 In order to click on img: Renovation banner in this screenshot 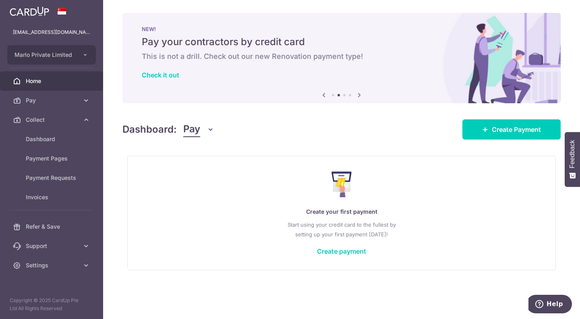, I will do `click(342, 58)`.